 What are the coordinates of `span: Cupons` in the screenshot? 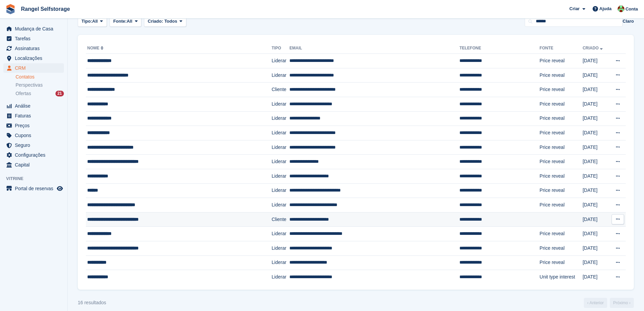 It's located at (35, 135).